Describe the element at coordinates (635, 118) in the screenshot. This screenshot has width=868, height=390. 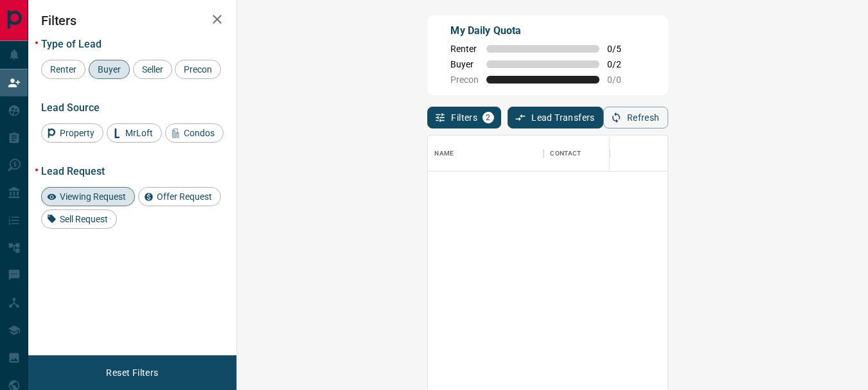
I see `button: Refresh` at that location.